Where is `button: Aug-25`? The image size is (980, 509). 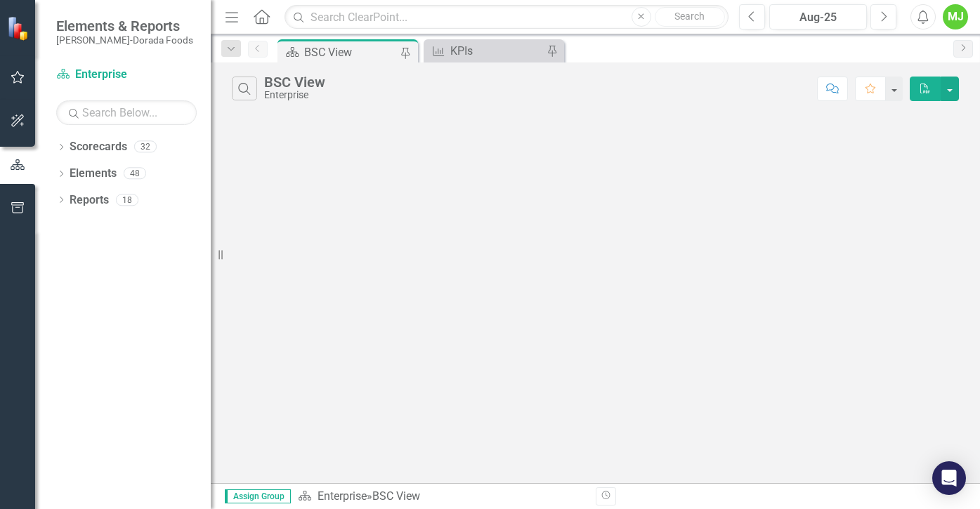 button: Aug-25 is located at coordinates (818, 17).